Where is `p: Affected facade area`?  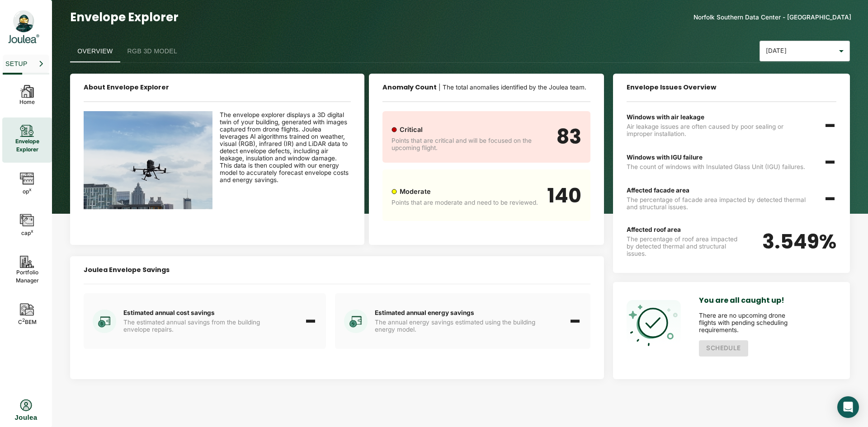
p: Affected facade area is located at coordinates (717, 191).